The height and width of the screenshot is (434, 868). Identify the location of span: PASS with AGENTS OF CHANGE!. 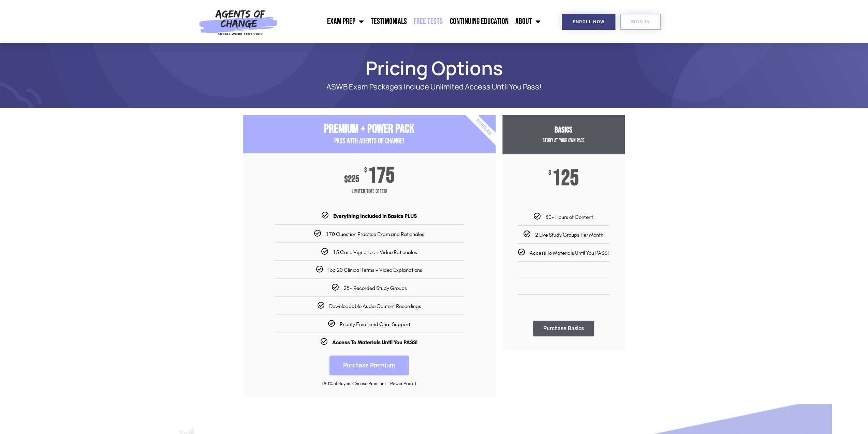
(369, 141).